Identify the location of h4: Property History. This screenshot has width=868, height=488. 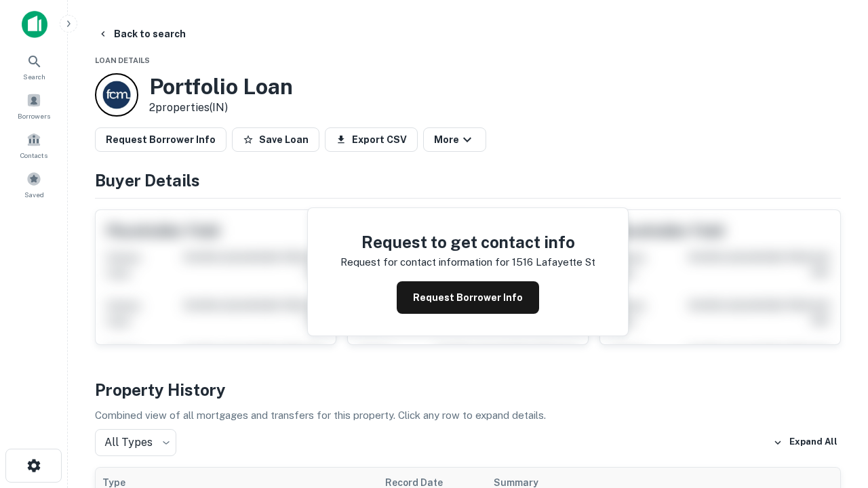
(468, 390).